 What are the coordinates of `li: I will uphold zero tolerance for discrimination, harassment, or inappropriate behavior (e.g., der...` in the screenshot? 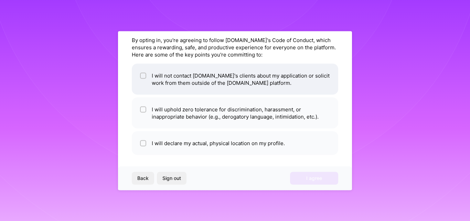 It's located at (235, 113).